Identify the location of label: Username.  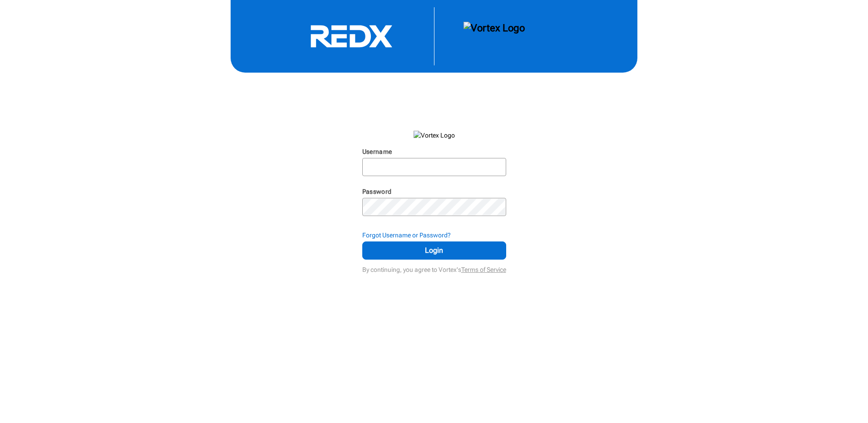
(378, 151).